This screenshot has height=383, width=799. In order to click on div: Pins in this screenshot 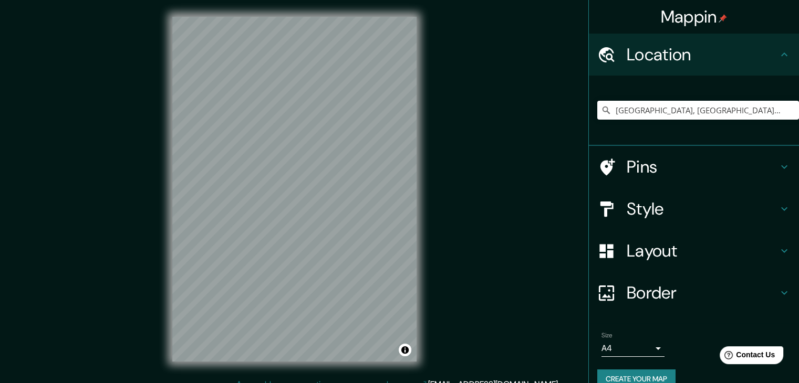, I will do `click(694, 167)`.